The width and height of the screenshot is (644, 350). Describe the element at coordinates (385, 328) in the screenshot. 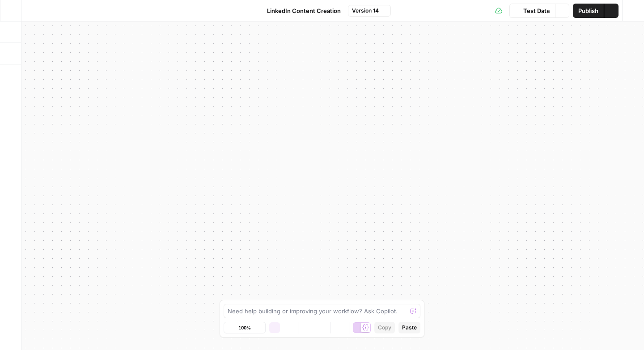

I see `button: Copy` at that location.